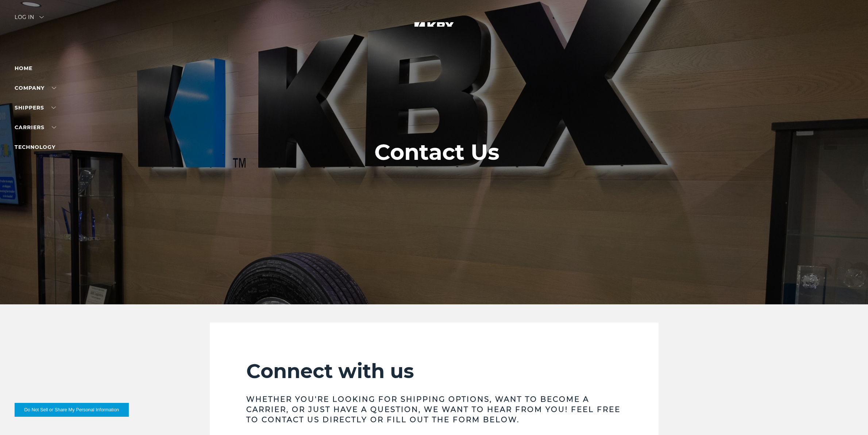  I want to click on a: Company, so click(36, 88).